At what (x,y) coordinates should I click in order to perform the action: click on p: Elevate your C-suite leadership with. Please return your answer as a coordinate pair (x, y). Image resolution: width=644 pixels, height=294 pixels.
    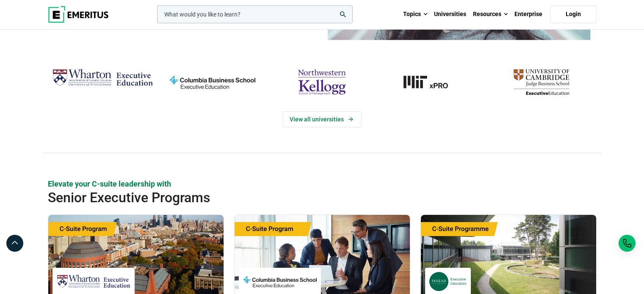
    Looking at the image, I should click on (322, 183).